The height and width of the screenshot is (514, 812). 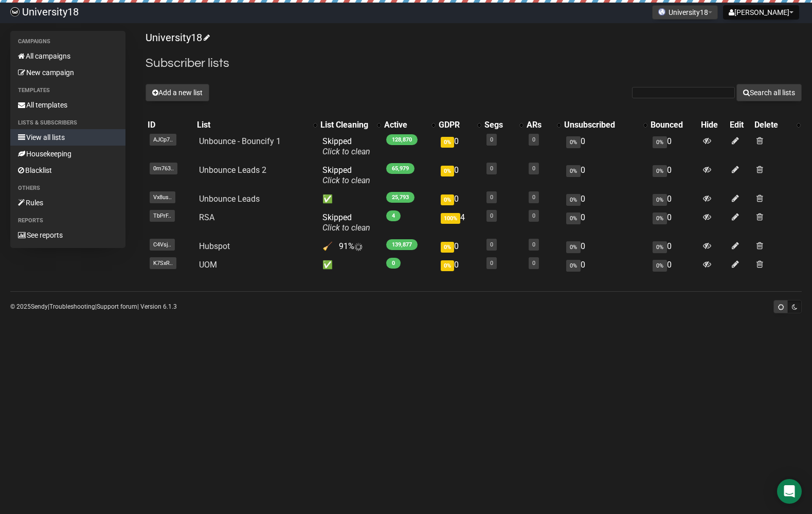 What do you see at coordinates (740, 125) in the screenshot?
I see `th: Edit: No sort applied, sorting is disabled` at bounding box center [740, 125].